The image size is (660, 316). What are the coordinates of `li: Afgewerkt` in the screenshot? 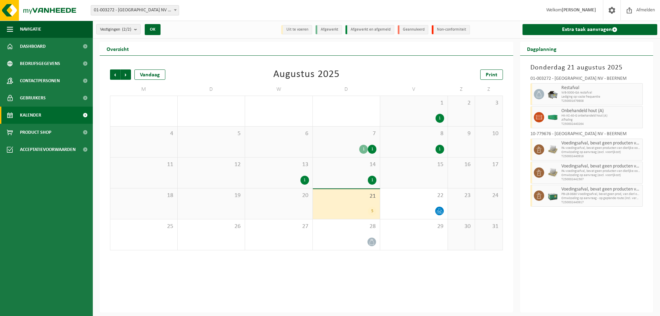 It's located at (329, 30).